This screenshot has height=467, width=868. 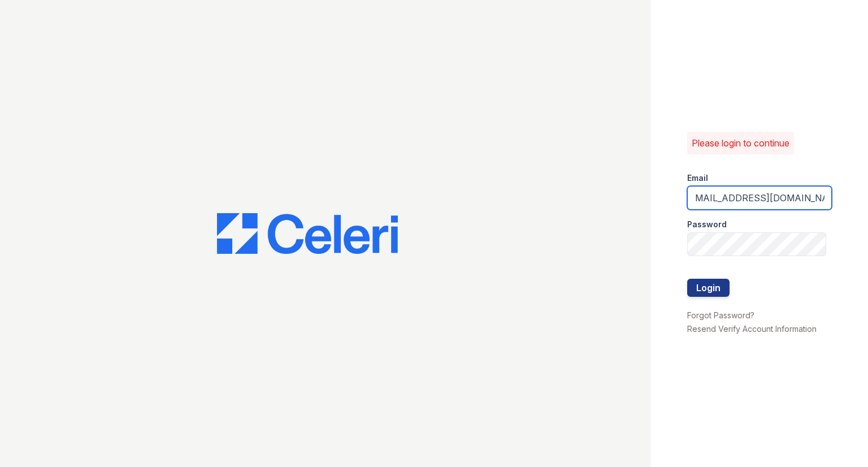 What do you see at coordinates (740, 143) in the screenshot?
I see `p: Please login to continue` at bounding box center [740, 143].